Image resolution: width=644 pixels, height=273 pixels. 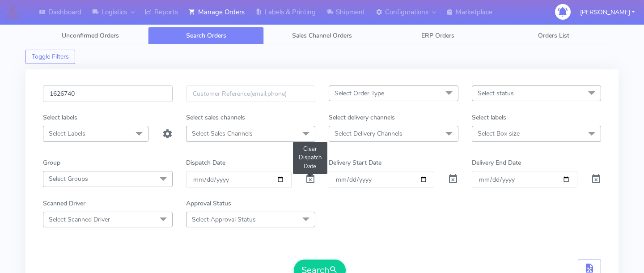 I want to click on span: Select Scanned Driver, so click(x=79, y=219).